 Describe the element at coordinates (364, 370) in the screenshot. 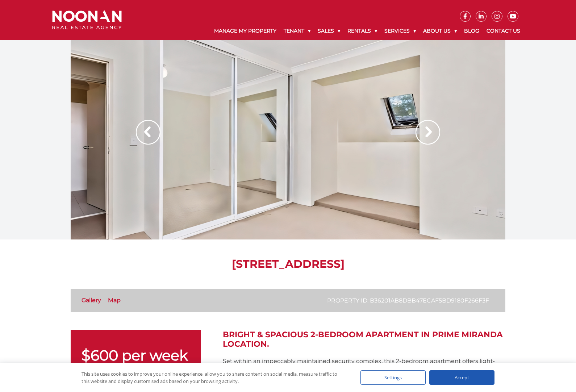

I see `p: Set within an impeccably maintained security complex, this 2-bedroom apartment offers light-fille...` at that location.